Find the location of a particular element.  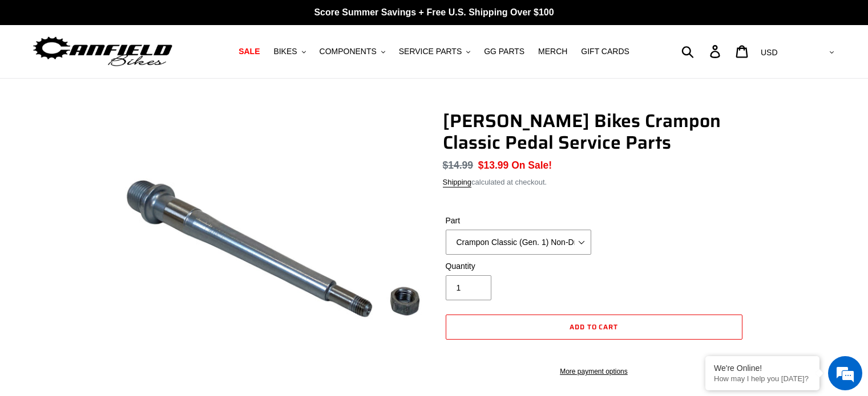

span: BIKES is located at coordinates (285, 52).